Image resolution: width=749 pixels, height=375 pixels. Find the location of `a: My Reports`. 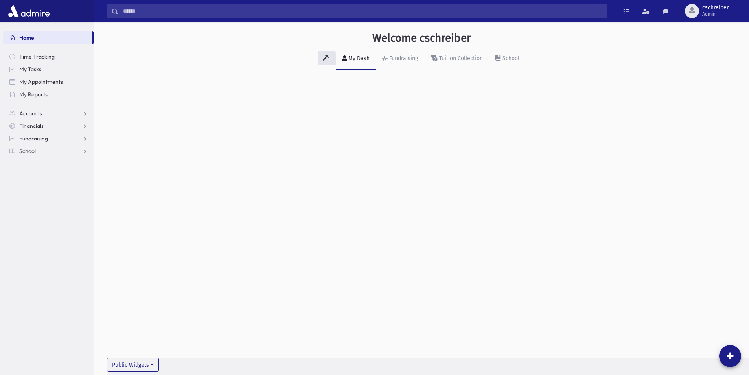

a: My Reports is located at coordinates (48, 94).